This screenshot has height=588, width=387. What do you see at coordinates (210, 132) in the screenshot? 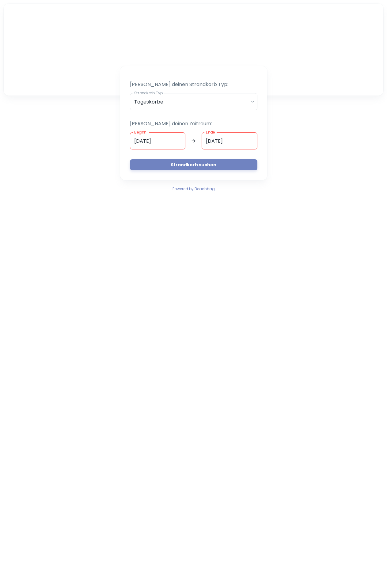
I see `label: Ende` at bounding box center [210, 132].